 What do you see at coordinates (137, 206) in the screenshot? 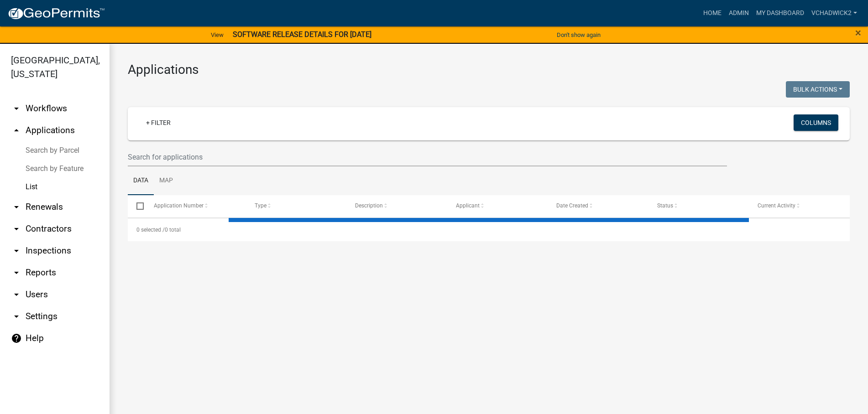
I see `datatable-header-cell: Select` at bounding box center [137, 206].